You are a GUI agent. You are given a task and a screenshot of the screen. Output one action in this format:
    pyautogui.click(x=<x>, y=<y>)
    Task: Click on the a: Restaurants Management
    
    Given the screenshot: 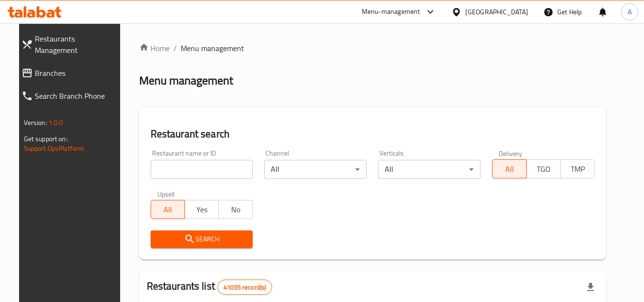 What is the action you would take?
    pyautogui.click(x=70, y=44)
    